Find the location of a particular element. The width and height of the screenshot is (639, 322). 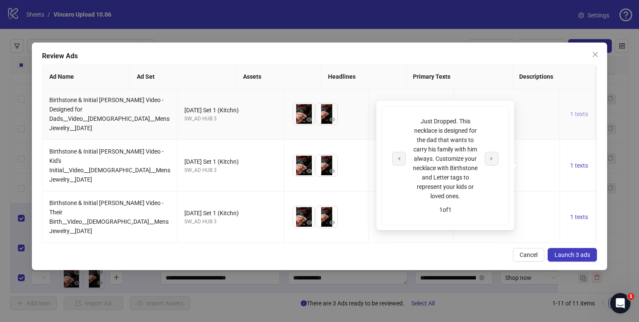

button: Launch 3 ads is located at coordinates (572, 255).